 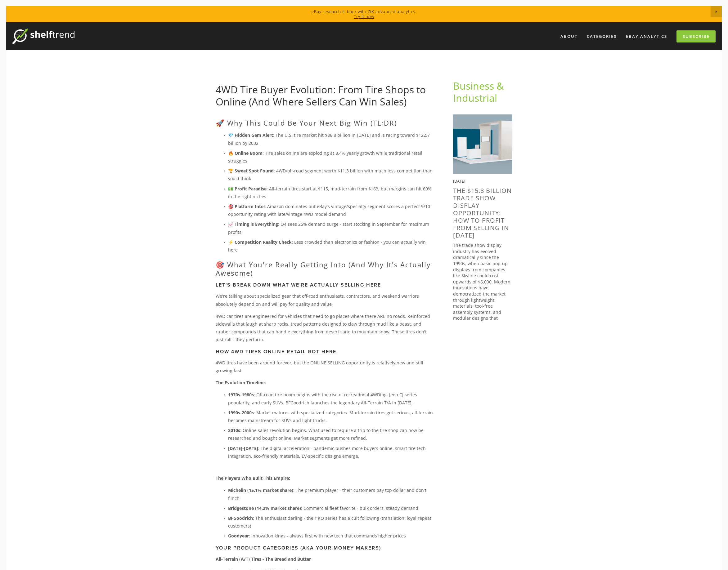 What do you see at coordinates (483, 144) in the screenshot?
I see `img: The $15.8 Billion Trade Show Display Opportunity: How to Profit from selling in 2025` at bounding box center [483, 144].